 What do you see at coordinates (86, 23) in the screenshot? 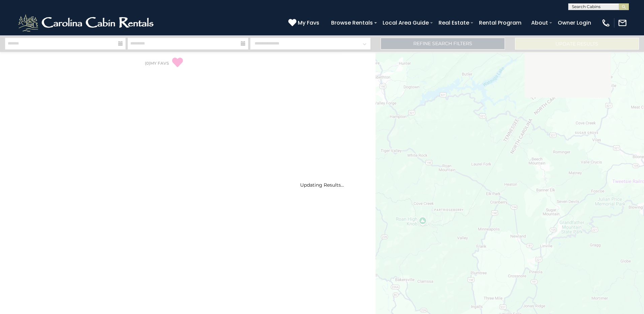
I see `img: White-1-2.png` at bounding box center [86, 23].